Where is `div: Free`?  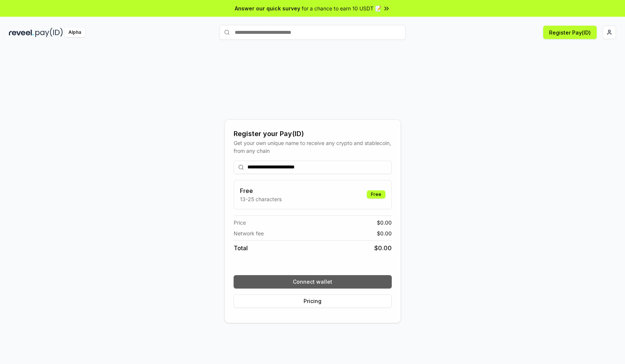
div: Free is located at coordinates (376, 194).